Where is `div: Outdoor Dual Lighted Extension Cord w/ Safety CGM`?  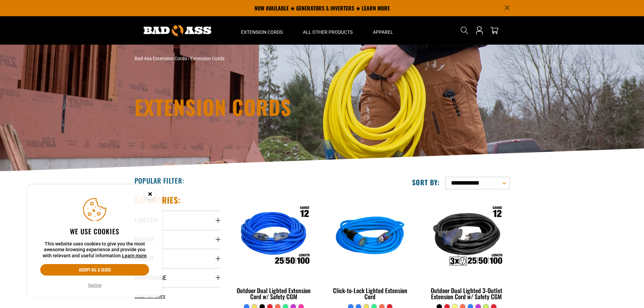
div: Outdoor Dual Lighted Extension Cord w/ Safety CGM is located at coordinates (274, 294).